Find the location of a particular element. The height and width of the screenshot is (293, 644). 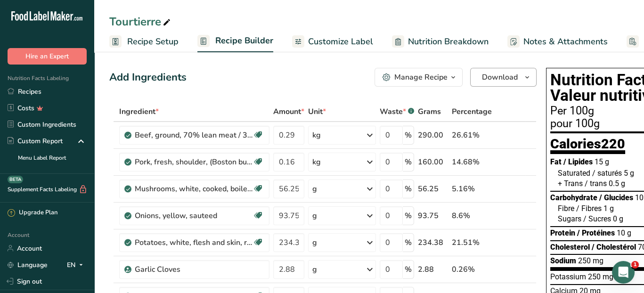

span: / saturés is located at coordinates (606, 173).